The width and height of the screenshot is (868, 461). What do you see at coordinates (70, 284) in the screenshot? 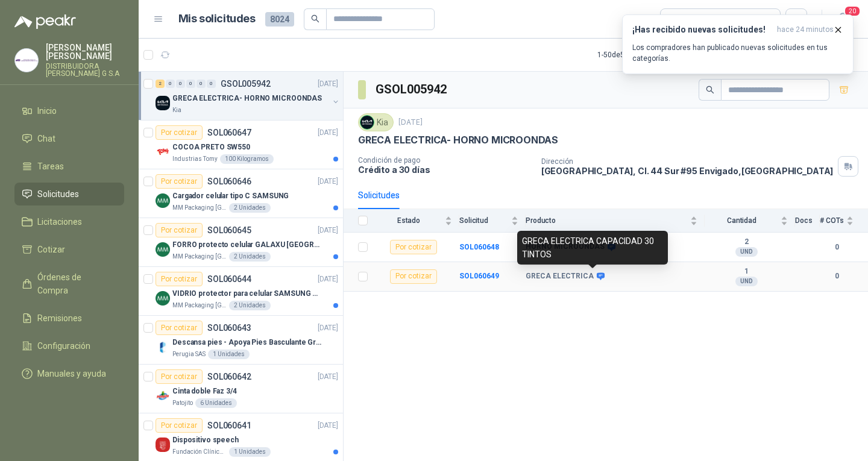
I see `a: Órdenes de Compra` at bounding box center [70, 284].